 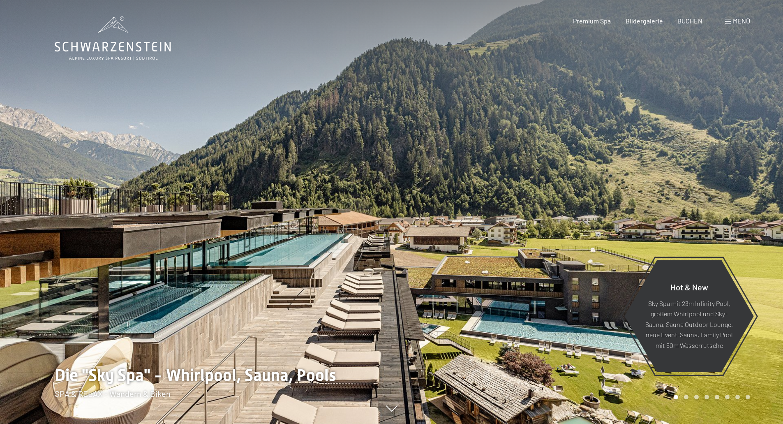 What do you see at coordinates (689, 287) in the screenshot?
I see `span: Hot & New` at bounding box center [689, 287].